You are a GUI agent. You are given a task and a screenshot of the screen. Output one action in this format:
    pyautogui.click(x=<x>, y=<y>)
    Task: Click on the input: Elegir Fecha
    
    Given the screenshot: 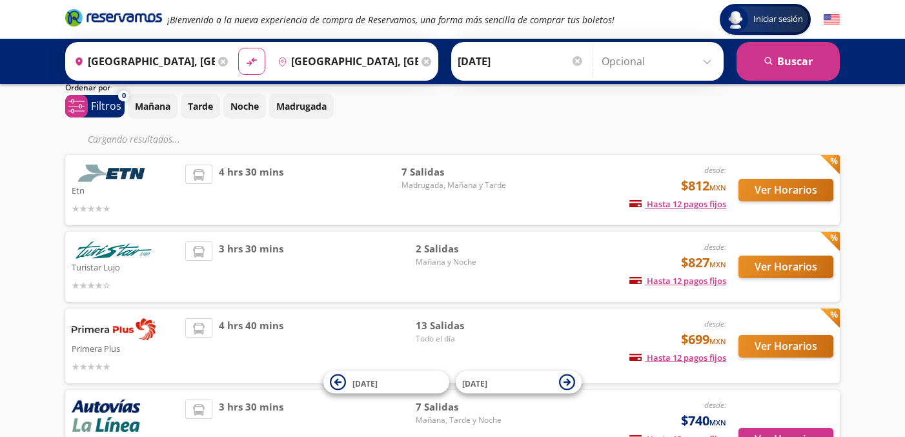 What is the action you would take?
    pyautogui.click(x=521, y=61)
    